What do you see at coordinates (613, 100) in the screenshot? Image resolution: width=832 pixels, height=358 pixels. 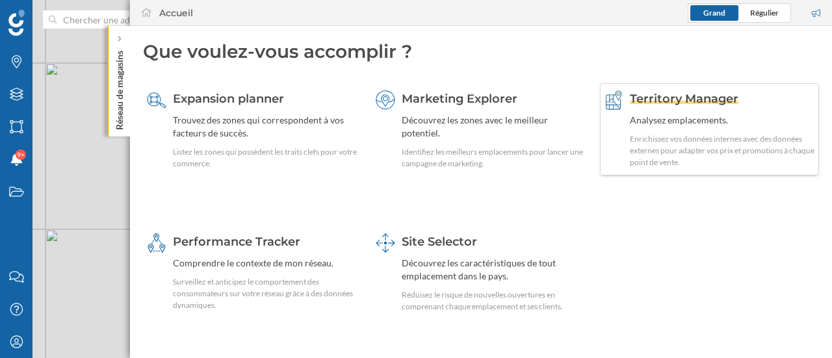 I see `img: territory-manager--hover.svg` at bounding box center [613, 100].